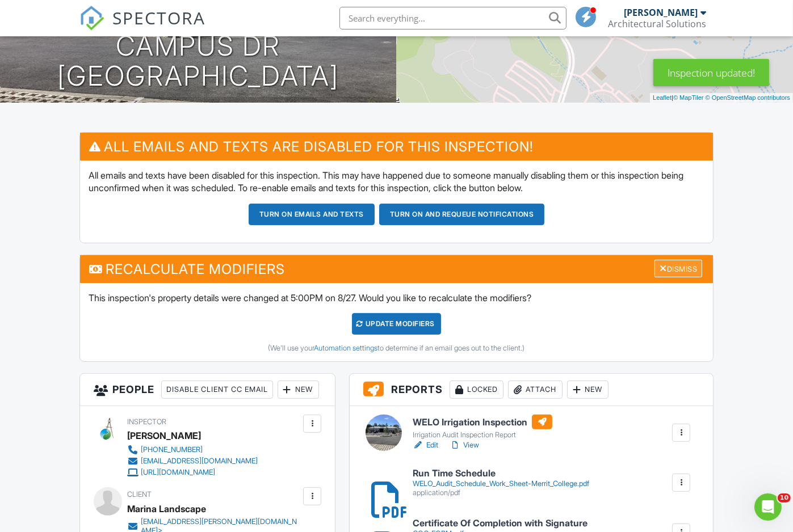  Describe the element at coordinates (662, 98) in the screenshot. I see `a: Leaflet` at that location.